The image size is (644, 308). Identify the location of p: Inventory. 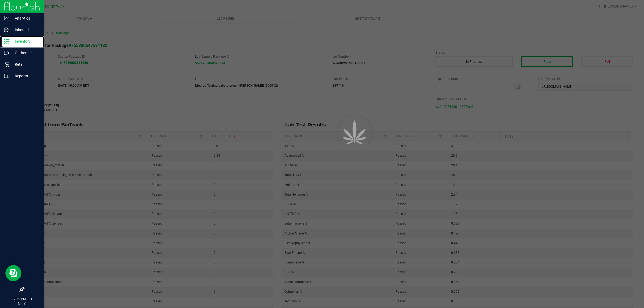
(26, 41).